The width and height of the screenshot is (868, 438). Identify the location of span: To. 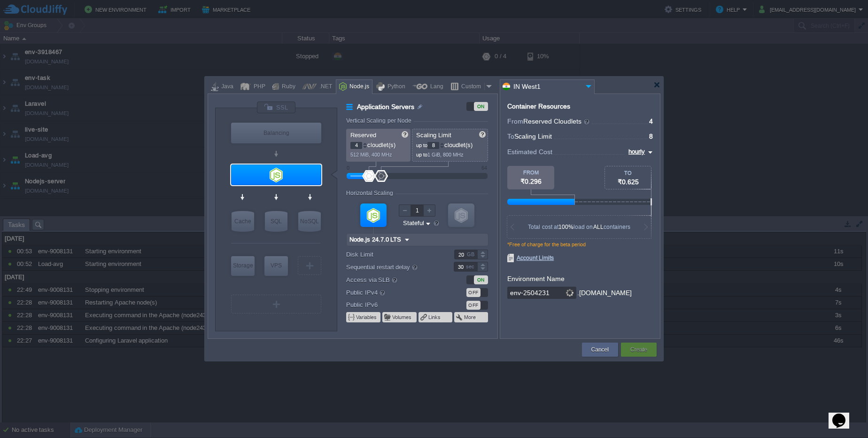
(511, 136).